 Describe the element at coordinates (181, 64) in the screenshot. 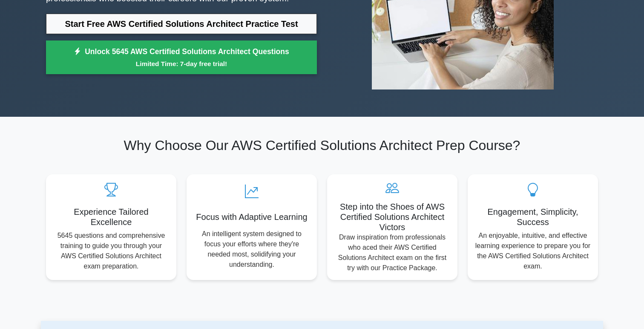

I see `small: Limited Time: 7-day free trial!` at that location.